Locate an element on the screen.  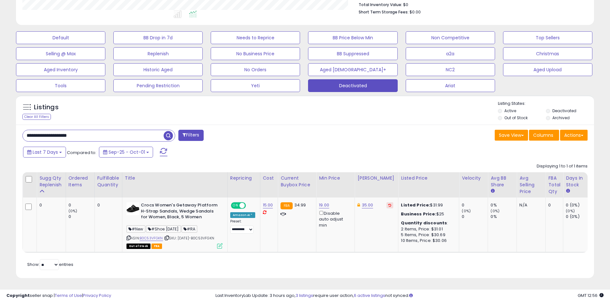
b: Business Price: is located at coordinates (418, 214).